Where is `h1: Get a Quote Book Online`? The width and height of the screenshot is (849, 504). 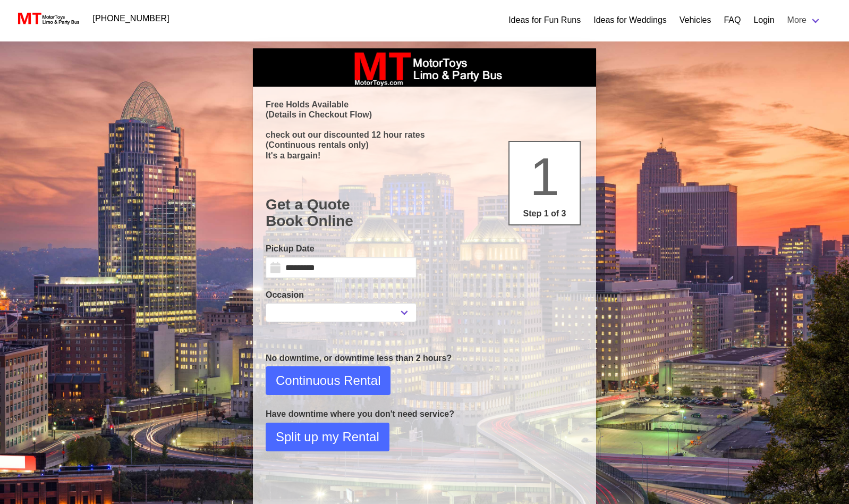
h1: Get a Quote Book Online is located at coordinates (424, 213).